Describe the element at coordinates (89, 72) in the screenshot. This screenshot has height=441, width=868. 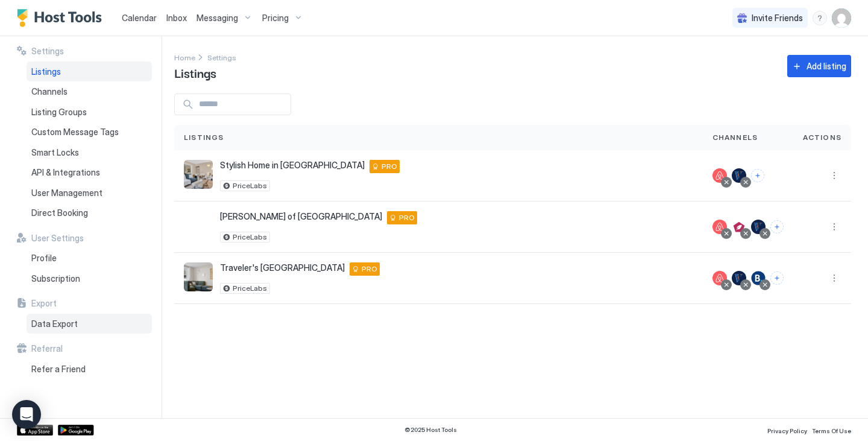
I see `a: Listings` at that location.